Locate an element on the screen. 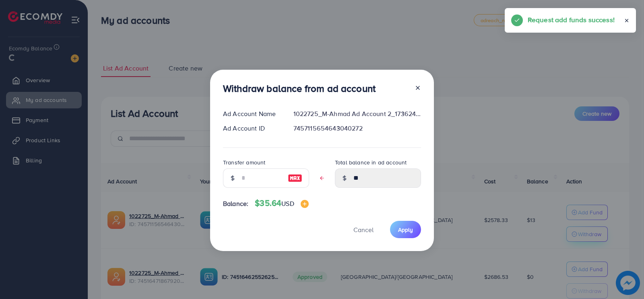 This screenshot has height=299, width=644. span: Cancel is located at coordinates (363, 230).